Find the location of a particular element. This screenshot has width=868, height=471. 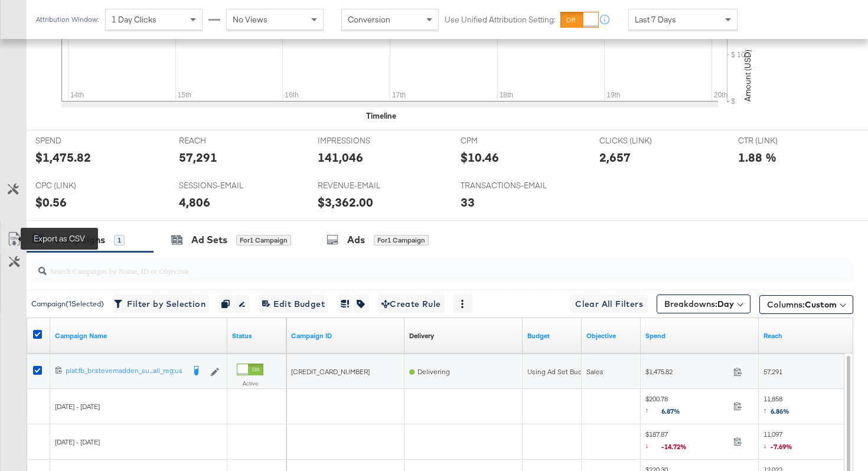

span: $187.87 is located at coordinates (687, 442).